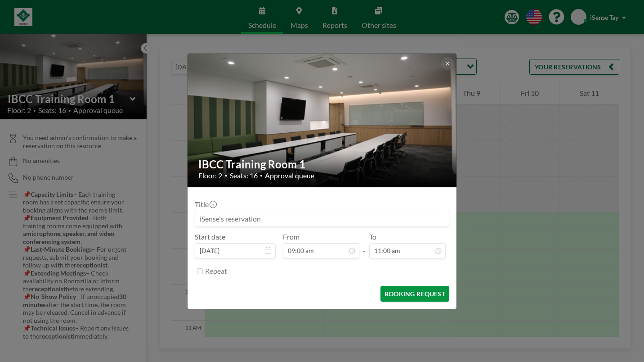  Describe the element at coordinates (415, 293) in the screenshot. I see `button: BOOKING REQUEST` at that location.